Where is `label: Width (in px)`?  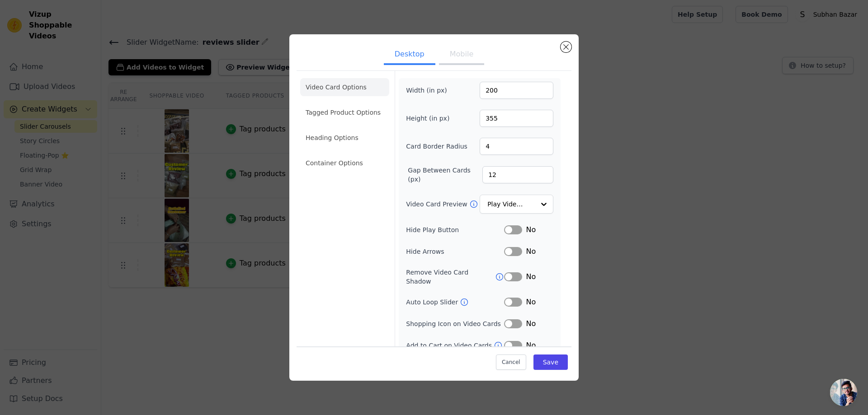 label: Width (in px) is located at coordinates (431, 90).